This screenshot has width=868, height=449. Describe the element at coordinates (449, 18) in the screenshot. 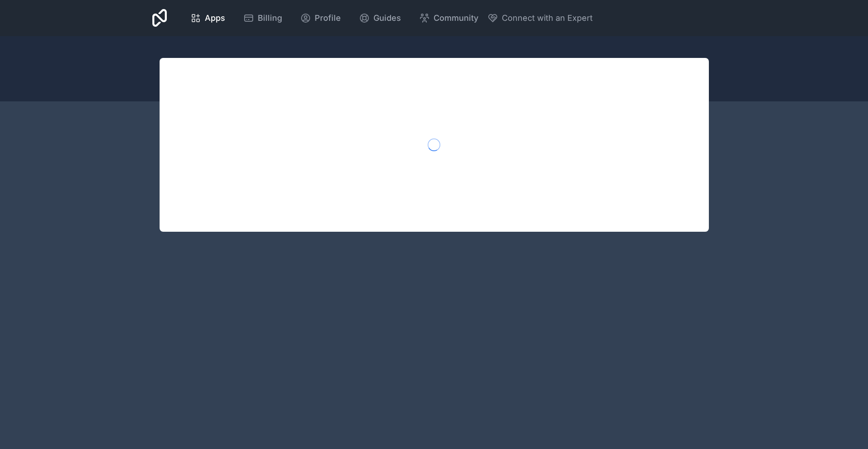

I see `a: Community` at that location.